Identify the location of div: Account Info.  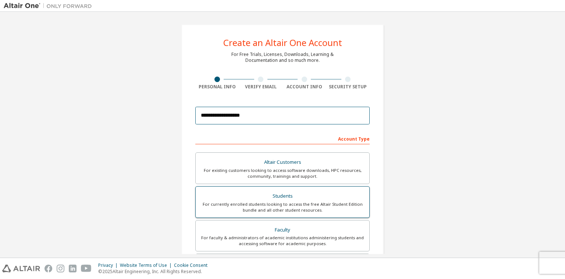
(304, 87).